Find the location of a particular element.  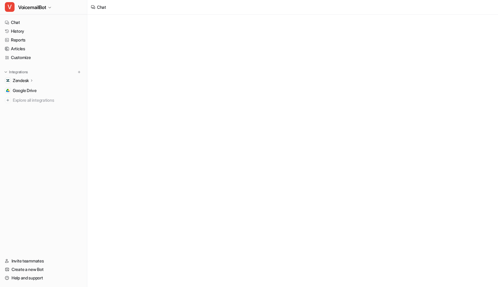

div: Chat is located at coordinates (102, 7).